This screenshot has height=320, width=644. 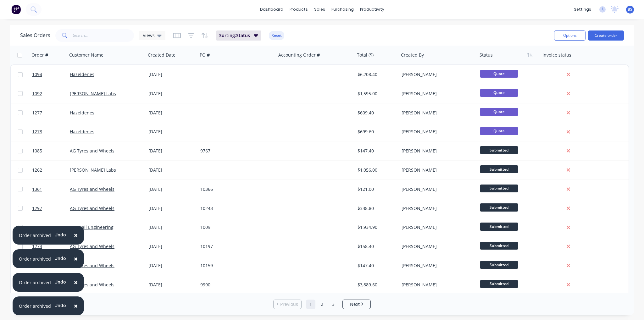 I want to click on div: $6,208.40, so click(x=376, y=75).